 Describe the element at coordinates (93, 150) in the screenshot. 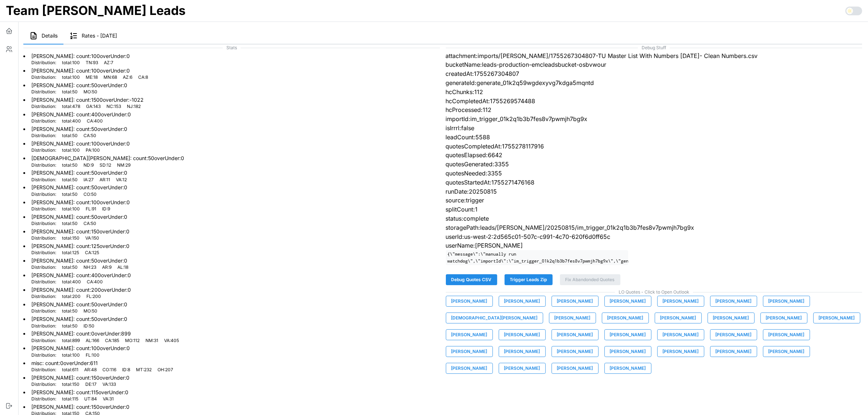

I see `p: PA : 100` at that location.